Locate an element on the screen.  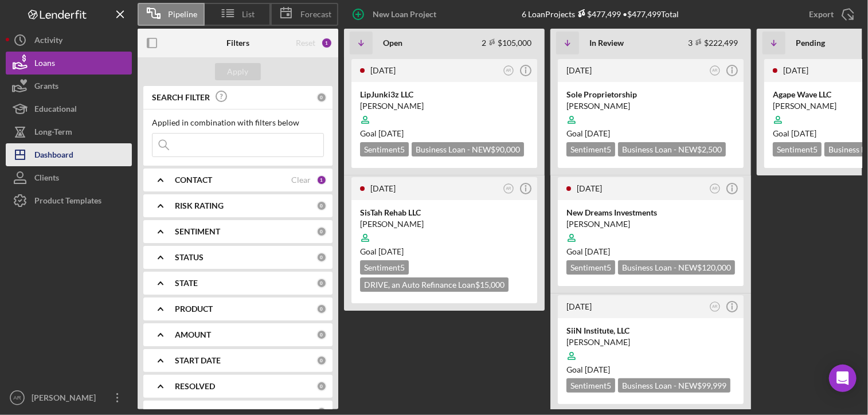
b: RESOLVED is located at coordinates (195, 386).